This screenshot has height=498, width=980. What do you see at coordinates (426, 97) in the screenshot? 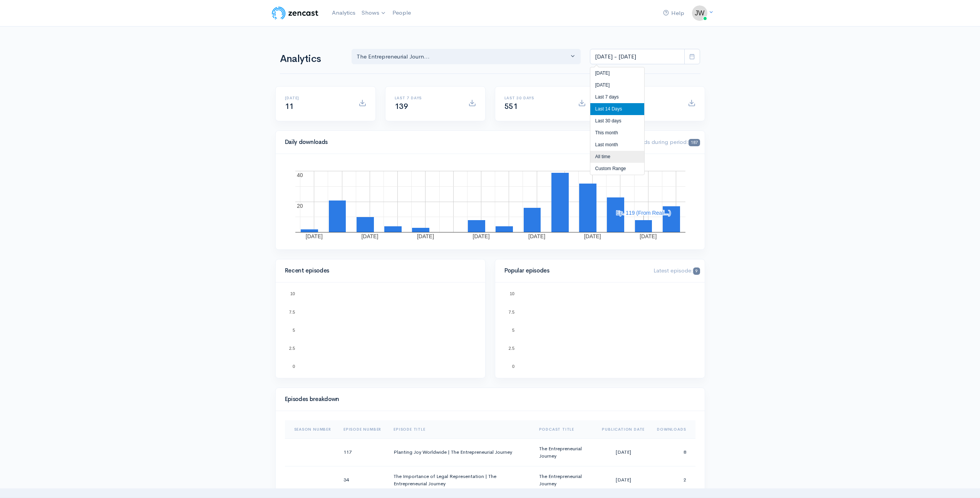
I see `h6: Last 7 days` at bounding box center [426, 97].